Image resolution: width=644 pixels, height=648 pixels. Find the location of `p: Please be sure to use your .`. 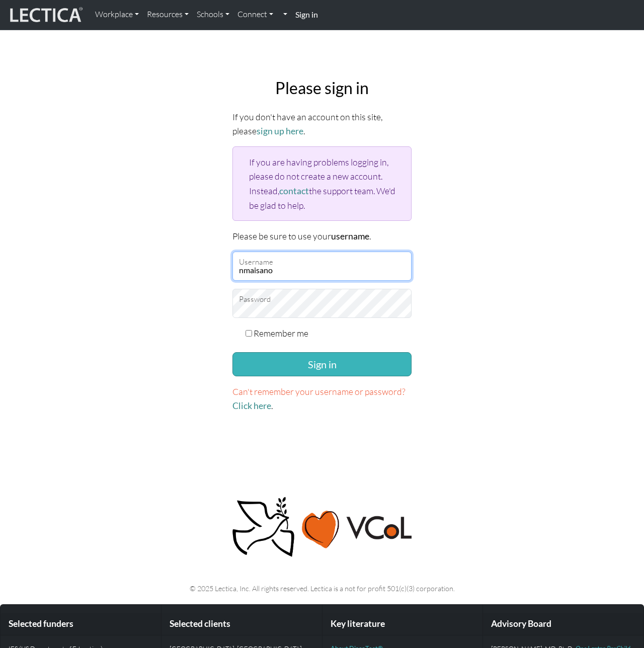

p: Please be sure to use your . is located at coordinates (322, 236).